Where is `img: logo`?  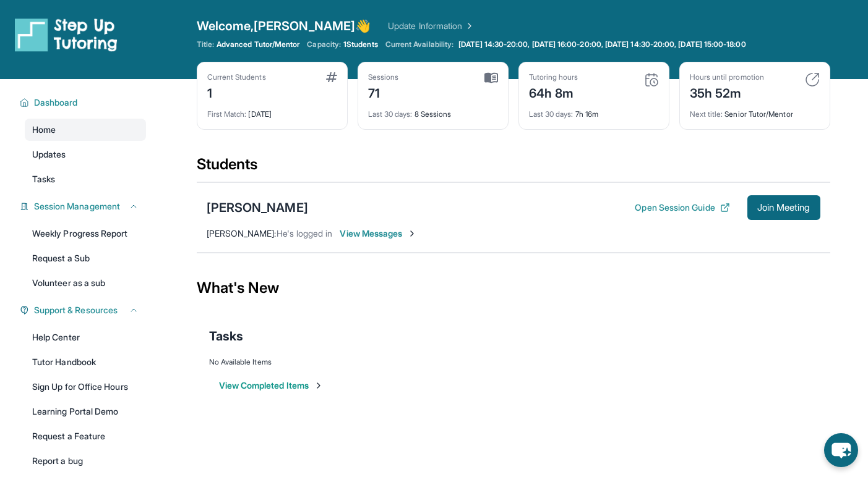
img: logo is located at coordinates (67, 35).